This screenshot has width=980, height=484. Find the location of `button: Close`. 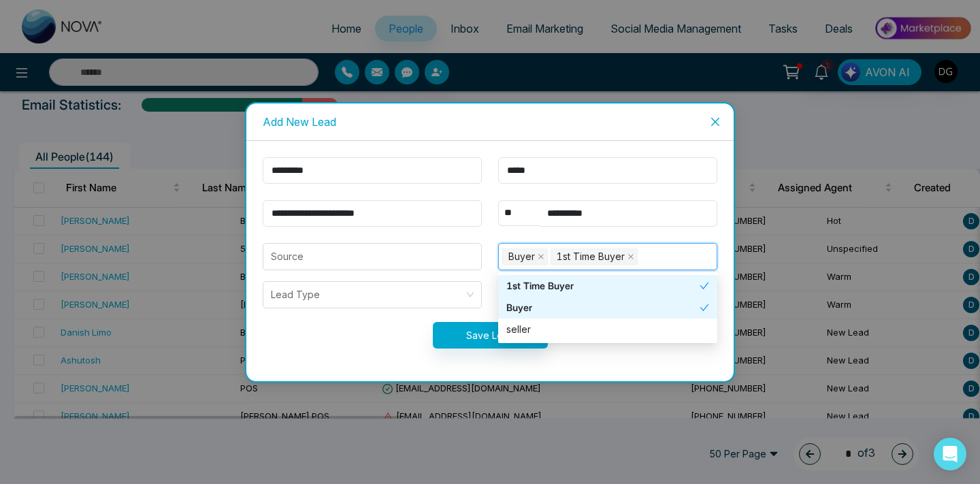

button: Close is located at coordinates (715, 122).